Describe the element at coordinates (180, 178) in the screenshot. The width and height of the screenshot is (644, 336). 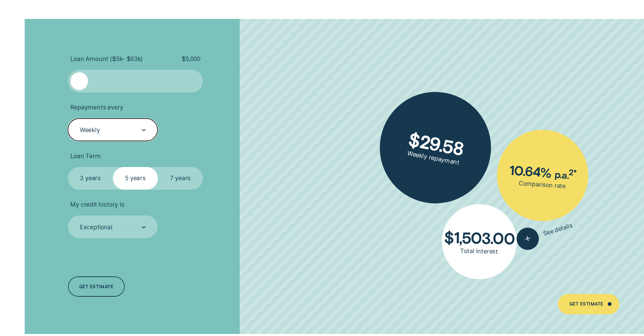
I see `label: 7 years` at that location.